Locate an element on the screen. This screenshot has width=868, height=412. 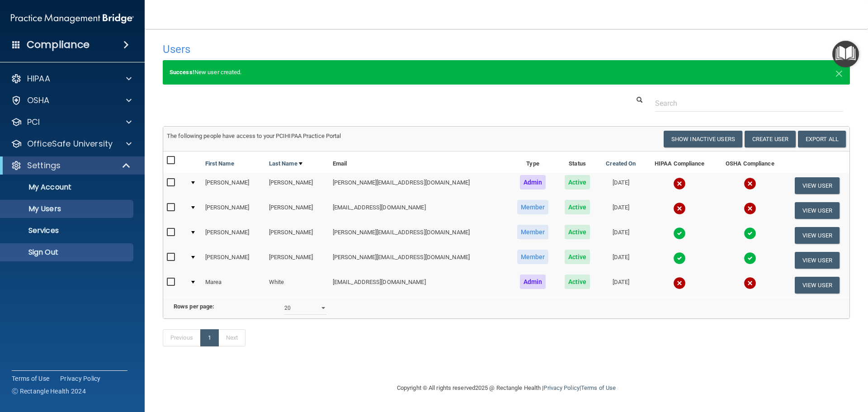
a: Export All is located at coordinates (821, 139).